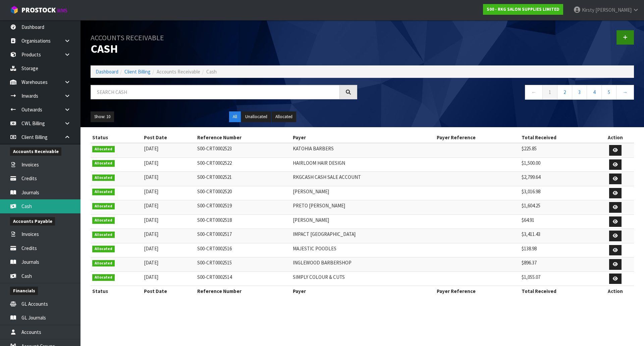 This screenshot has width=644, height=346. I want to click on span: Cash, so click(211, 71).